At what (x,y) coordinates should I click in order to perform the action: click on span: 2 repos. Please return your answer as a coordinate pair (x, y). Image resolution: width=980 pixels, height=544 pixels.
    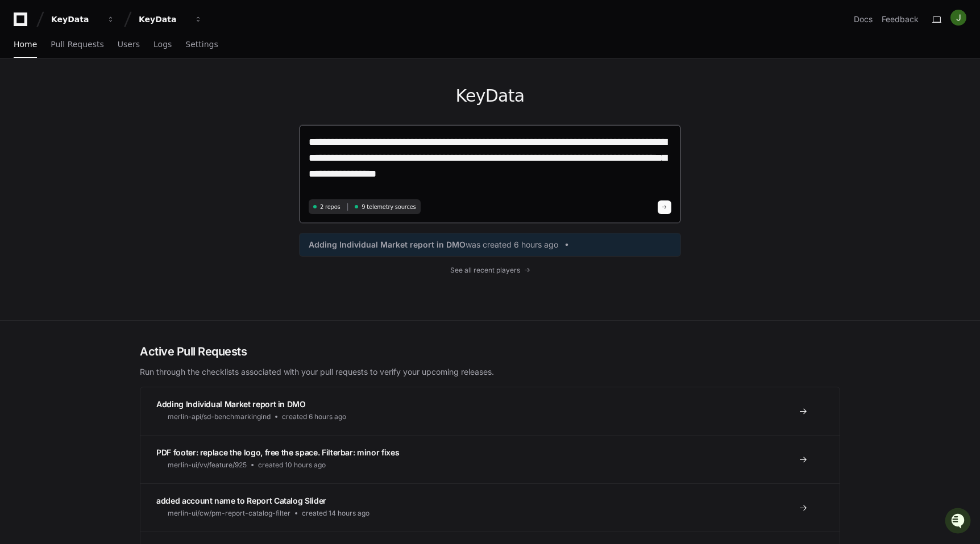
    Looking at the image, I should click on (330, 207).